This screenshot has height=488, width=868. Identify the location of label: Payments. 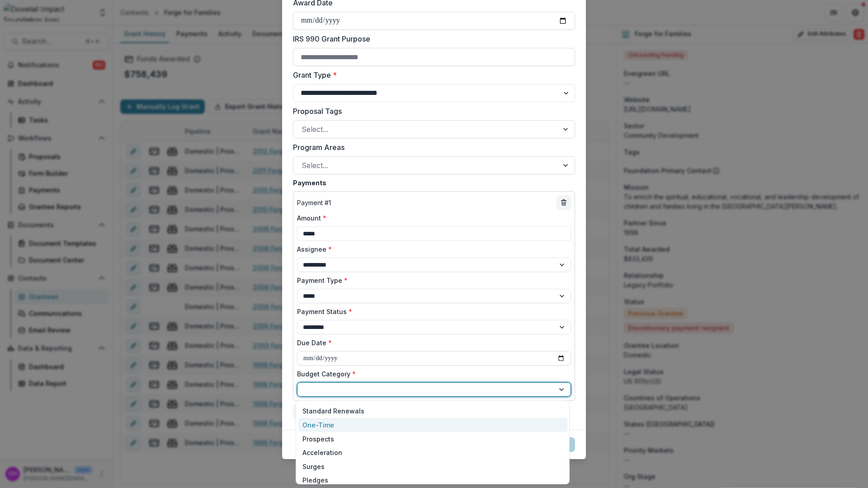
(431, 183).